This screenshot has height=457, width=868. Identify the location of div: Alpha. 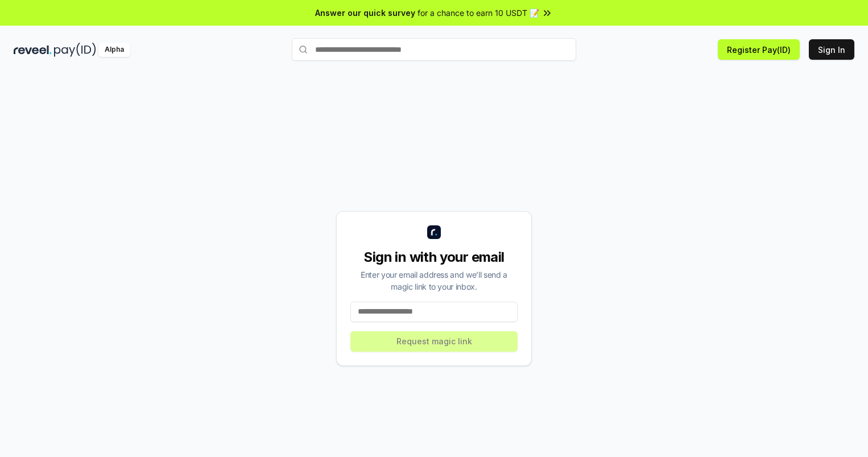
(114, 50).